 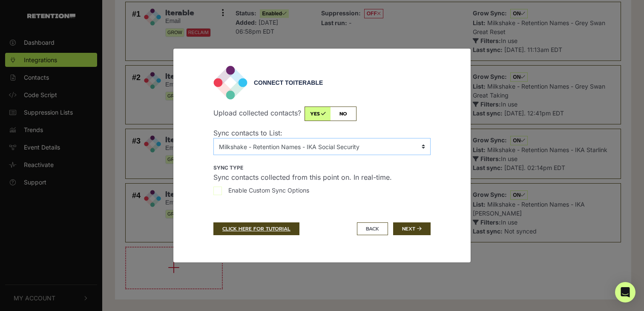 What do you see at coordinates (322, 133) in the screenshot?
I see `p: Sync contacts to List:` at bounding box center [322, 133].